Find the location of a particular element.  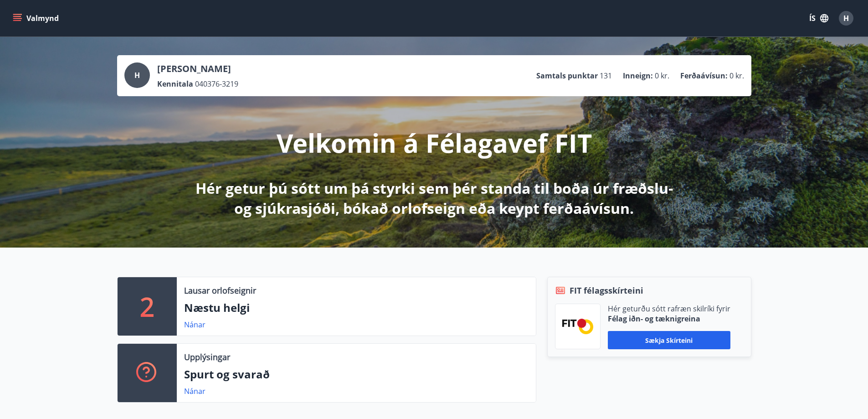

button: Sækja skírteini is located at coordinates (669, 340).